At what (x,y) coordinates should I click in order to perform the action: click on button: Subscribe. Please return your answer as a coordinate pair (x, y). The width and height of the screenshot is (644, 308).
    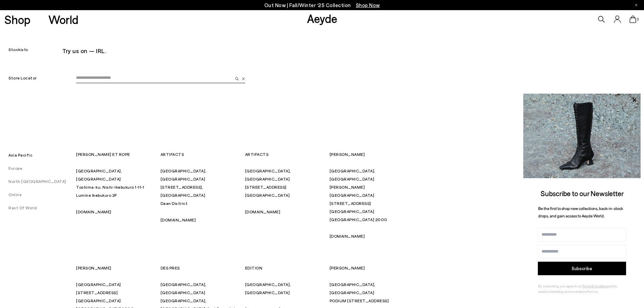
    Looking at the image, I should click on (582, 269).